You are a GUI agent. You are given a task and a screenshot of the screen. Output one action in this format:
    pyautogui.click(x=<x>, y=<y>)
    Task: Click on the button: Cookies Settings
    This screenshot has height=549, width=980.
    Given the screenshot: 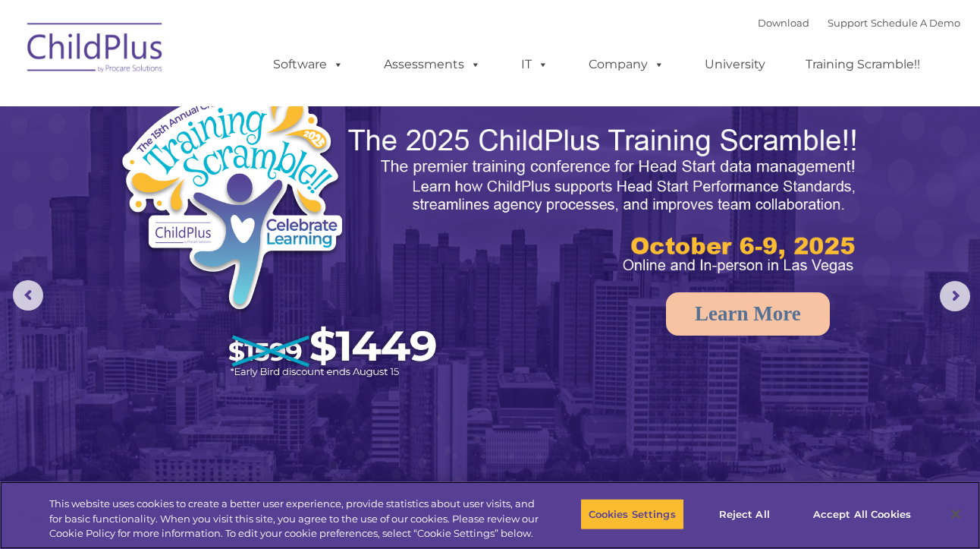 What is the action you would take?
    pyautogui.click(x=632, y=513)
    